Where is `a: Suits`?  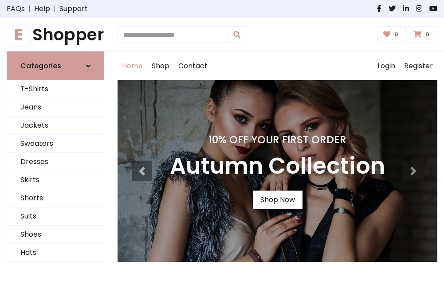
a: Suits is located at coordinates (55, 216).